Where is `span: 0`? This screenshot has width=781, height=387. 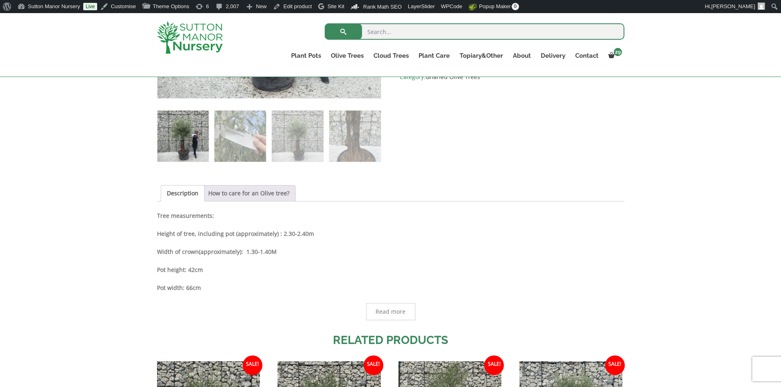 span: 0 is located at coordinates (515, 7).